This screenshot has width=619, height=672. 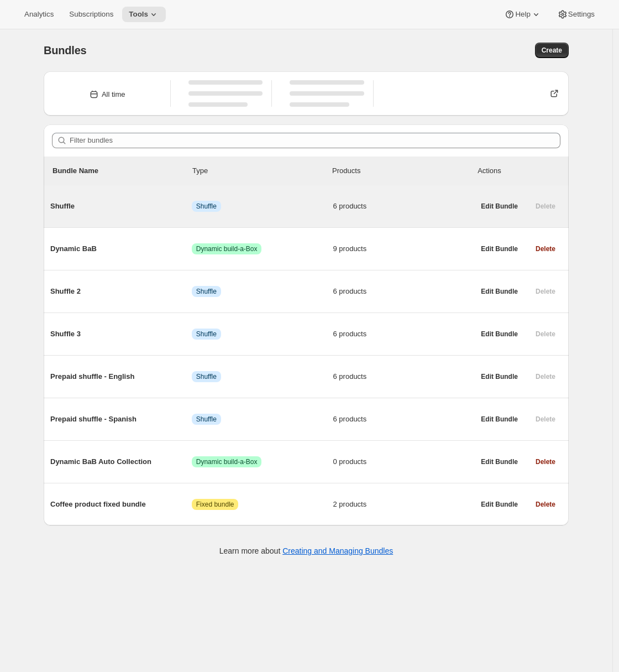 What do you see at coordinates (522, 15) in the screenshot?
I see `span: Help` at bounding box center [522, 15].